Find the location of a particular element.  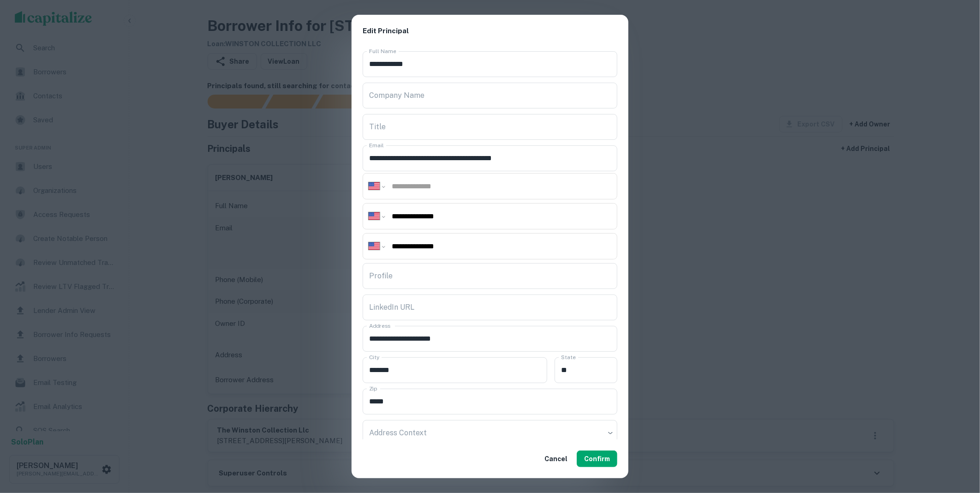

button: Cancel is located at coordinates (556, 459).